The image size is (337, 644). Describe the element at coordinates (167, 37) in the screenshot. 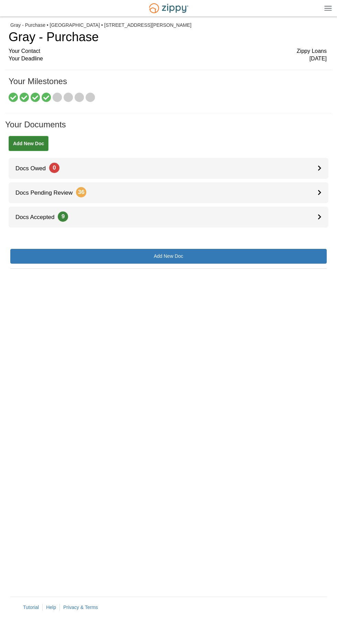

I see `h1: Gray - Purchase` at that location.